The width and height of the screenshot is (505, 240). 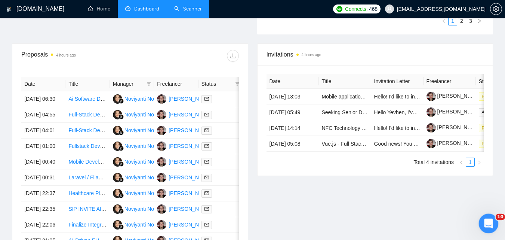 I want to click on a: Laravel / Filament PHP 3 developer needed ongoing project development, so click(x=153, y=177).